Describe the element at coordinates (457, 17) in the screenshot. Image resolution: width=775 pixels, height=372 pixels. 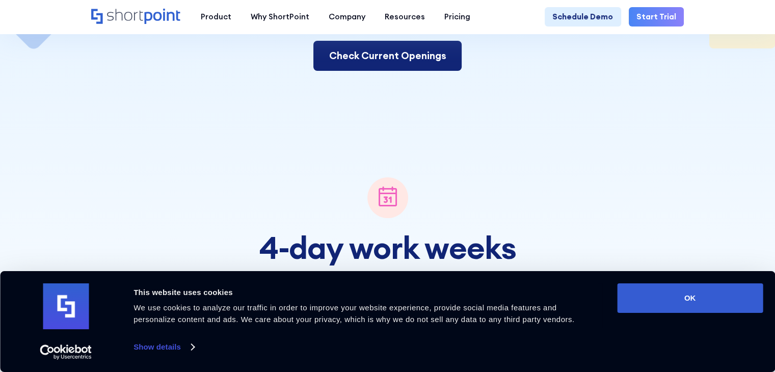
I see `a: Pricing` at that location.